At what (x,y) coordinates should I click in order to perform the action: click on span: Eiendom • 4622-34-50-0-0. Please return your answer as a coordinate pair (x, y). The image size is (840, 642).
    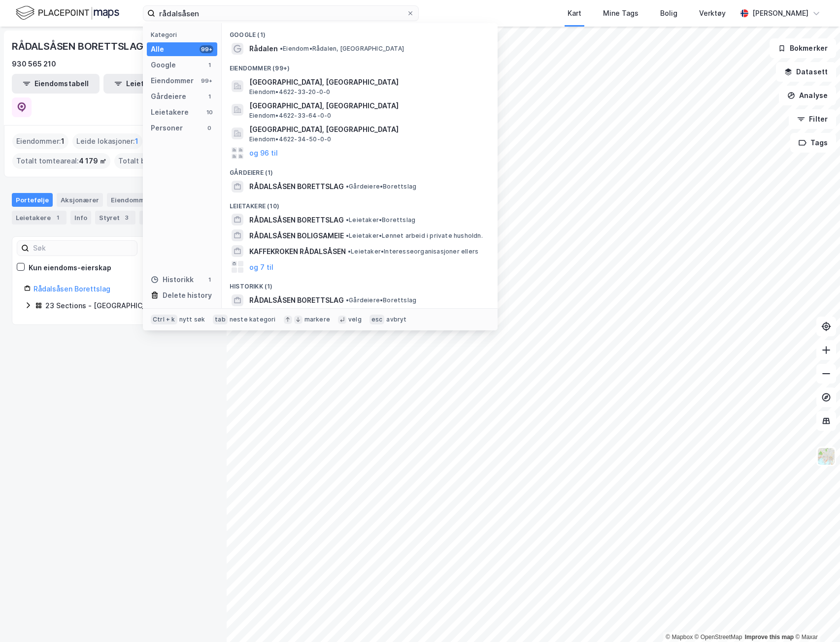
    Looking at the image, I should click on (290, 140).